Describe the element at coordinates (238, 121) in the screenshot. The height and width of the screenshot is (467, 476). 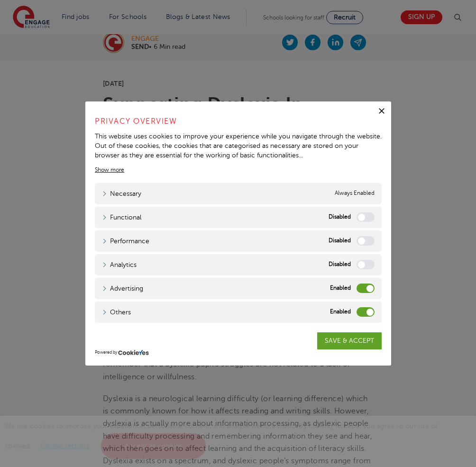
I see `h4: Privacy Overview` at that location.